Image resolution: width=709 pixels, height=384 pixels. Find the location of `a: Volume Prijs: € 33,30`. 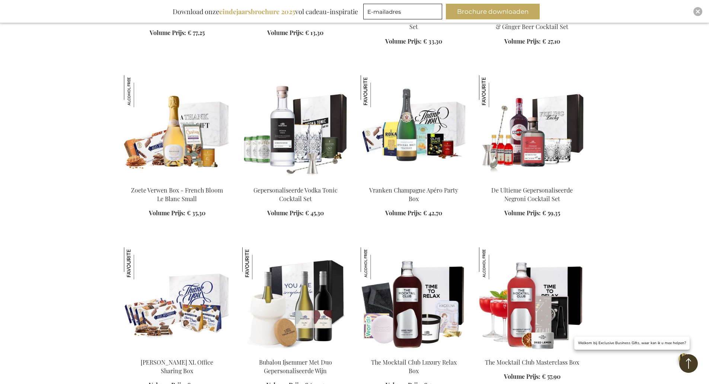

a: Volume Prijs: € 33,30 is located at coordinates (413, 41).